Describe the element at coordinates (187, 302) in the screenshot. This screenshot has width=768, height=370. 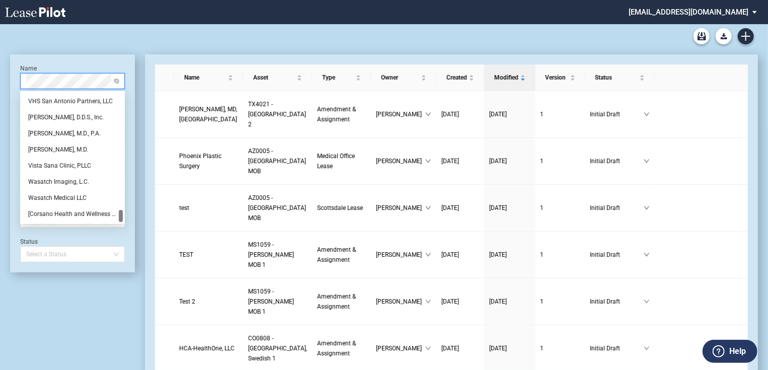
I see `span: Test 2` at that location.